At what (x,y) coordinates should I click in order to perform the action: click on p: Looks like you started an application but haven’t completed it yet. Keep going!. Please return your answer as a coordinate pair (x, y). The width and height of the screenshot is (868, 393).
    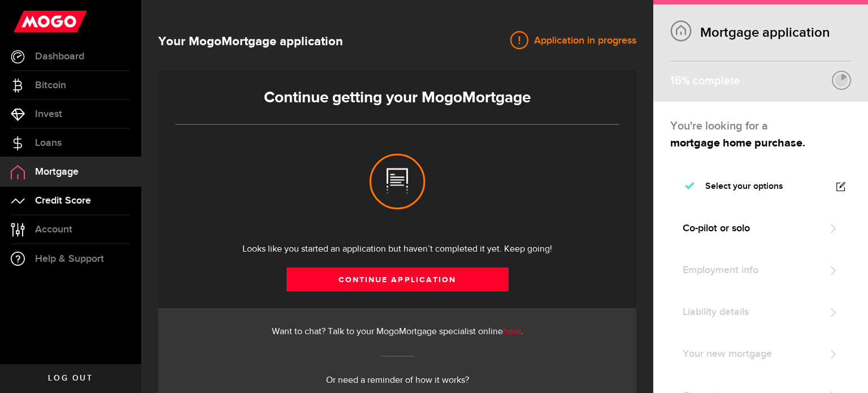
    Looking at the image, I should click on (397, 249).